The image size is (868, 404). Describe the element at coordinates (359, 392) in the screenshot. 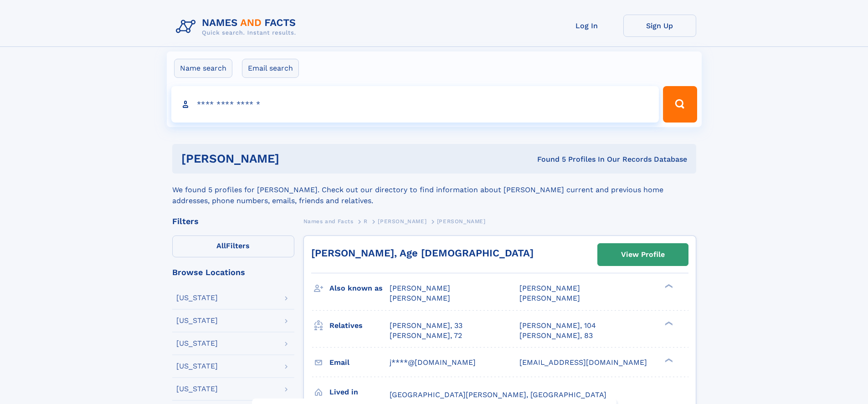

I see `h3: Lived in` at that location.